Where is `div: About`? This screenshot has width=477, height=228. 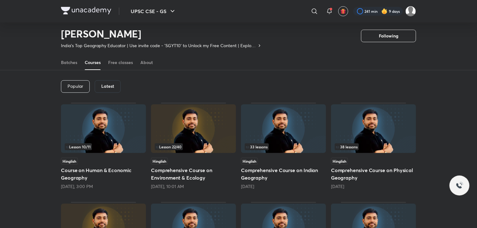 div: About is located at coordinates (147, 63).